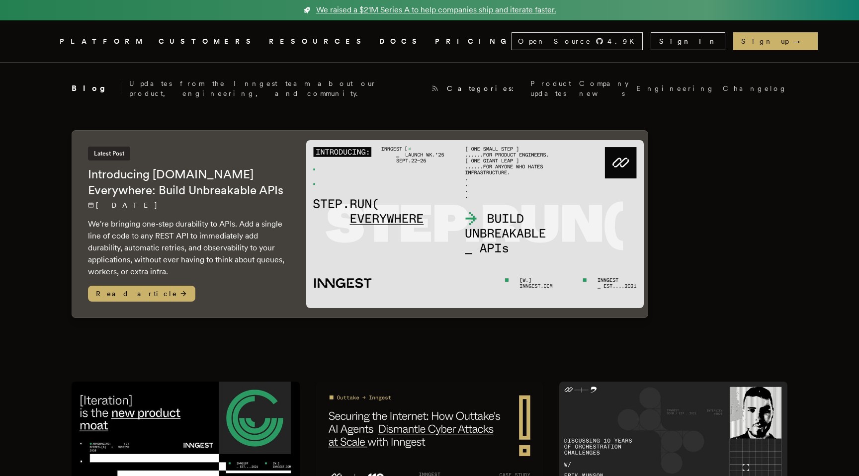 The width and height of the screenshot is (859, 476). I want to click on img: Featured image for Introducing Step.Run Everywhere: Build Unbreakable APIs blog post, so click(474, 224).